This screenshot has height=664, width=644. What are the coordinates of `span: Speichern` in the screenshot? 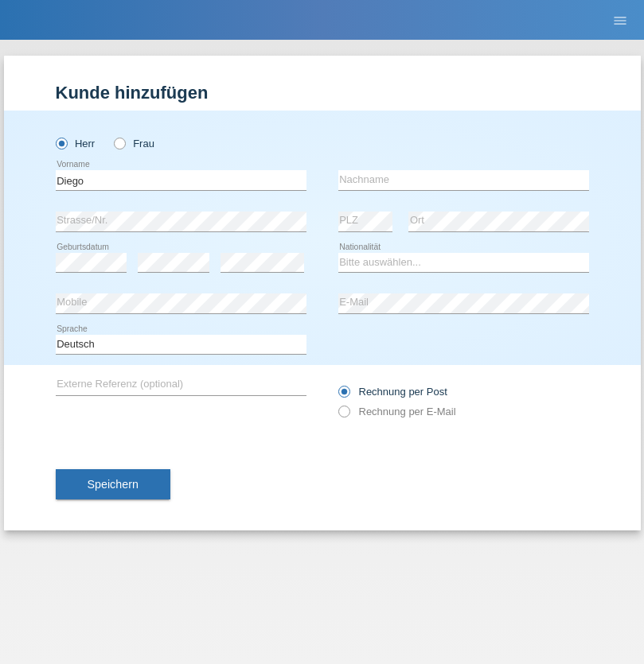 It's located at (113, 484).